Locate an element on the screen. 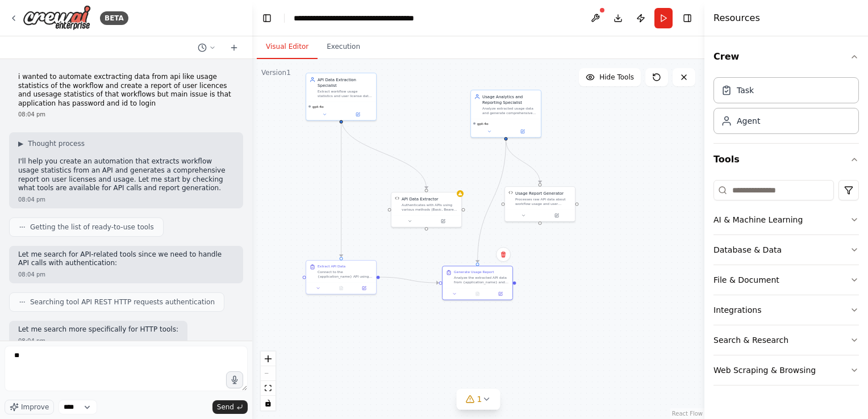 The height and width of the screenshot is (419, 868). button: Click to speak your automation idea is located at coordinates (235, 380).